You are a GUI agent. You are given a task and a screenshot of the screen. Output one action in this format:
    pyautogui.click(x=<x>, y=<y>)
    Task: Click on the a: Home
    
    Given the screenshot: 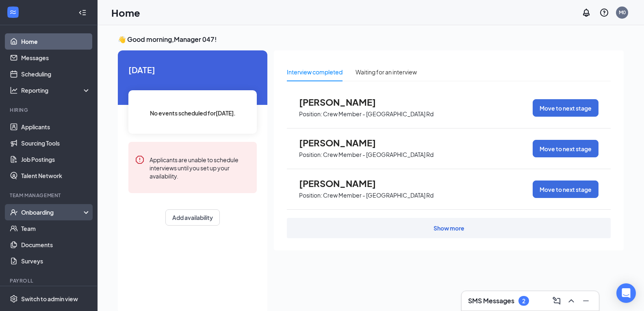 What is the action you would take?
    pyautogui.click(x=56, y=41)
    